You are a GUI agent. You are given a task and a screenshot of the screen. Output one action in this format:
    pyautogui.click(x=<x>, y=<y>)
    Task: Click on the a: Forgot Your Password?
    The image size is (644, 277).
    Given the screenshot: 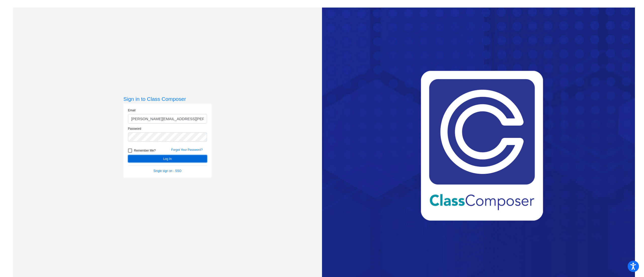 What is the action you would take?
    pyautogui.click(x=187, y=150)
    